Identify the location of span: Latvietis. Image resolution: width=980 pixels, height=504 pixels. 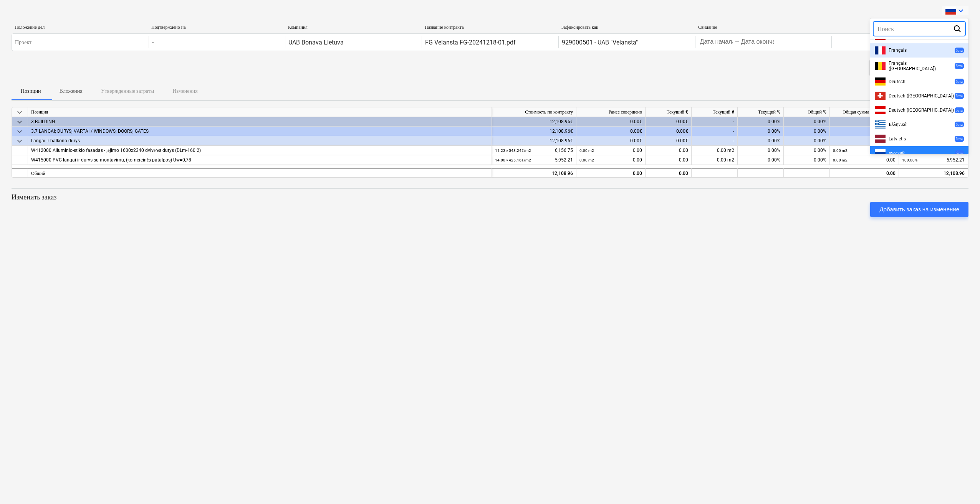
(897, 139).